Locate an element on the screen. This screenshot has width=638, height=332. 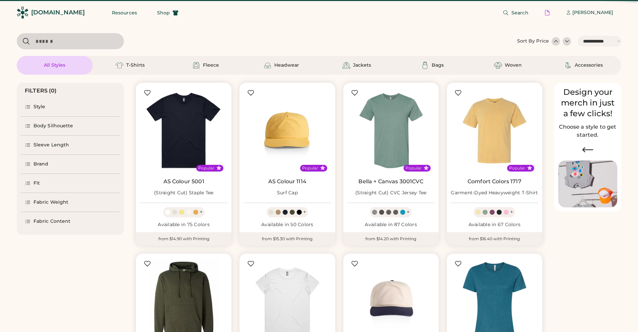
div: Sort By Price is located at coordinates (533, 41).